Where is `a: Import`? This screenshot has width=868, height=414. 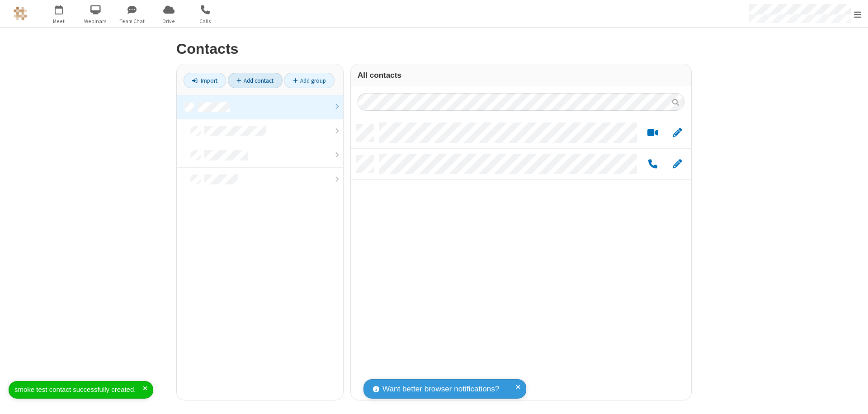 a: Import is located at coordinates (205, 80).